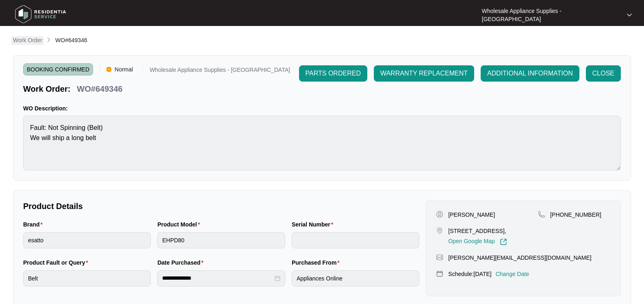  Describe the element at coordinates (512, 274) in the screenshot. I see `p: Change Date` at that location.